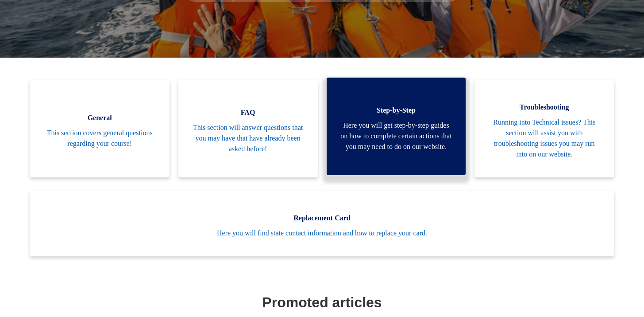 Image resolution: width=644 pixels, height=317 pixels. What do you see at coordinates (544, 129) in the screenshot?
I see `a: Troubleshooting Running into Technical issues? This section will assist you with troubleshooting ...` at bounding box center [544, 129].